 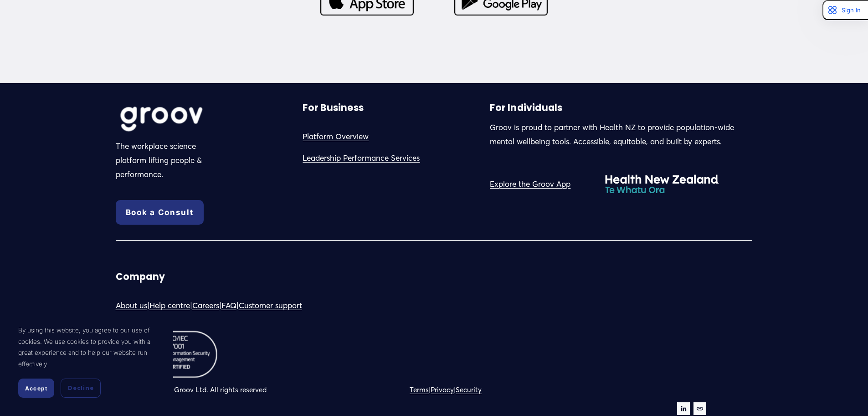 What do you see at coordinates (273, 389) in the screenshot?
I see `p: Copyright © 2024 Groov Ltd. All rights reserved` at bounding box center [273, 389].